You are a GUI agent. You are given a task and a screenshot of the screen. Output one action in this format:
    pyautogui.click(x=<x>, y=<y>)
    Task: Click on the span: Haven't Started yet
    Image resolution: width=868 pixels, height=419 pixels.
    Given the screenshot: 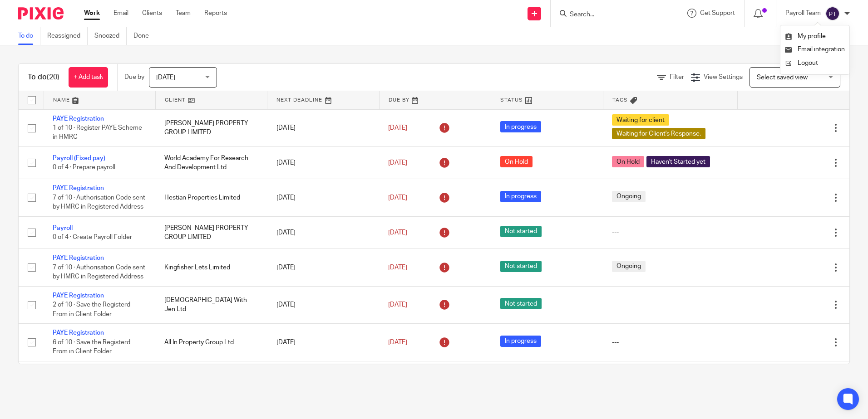 What is the action you would take?
    pyautogui.click(x=678, y=161)
    